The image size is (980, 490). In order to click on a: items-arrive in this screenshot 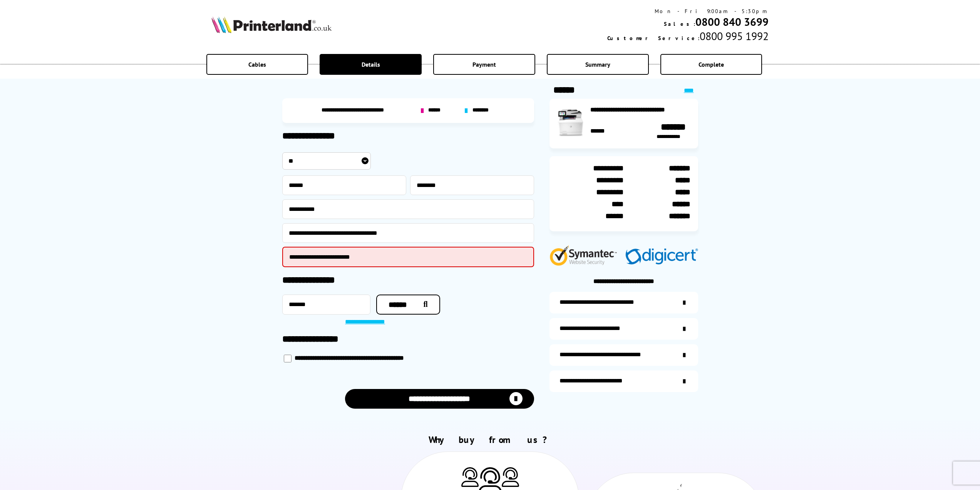, I will do `click(624, 328)`.